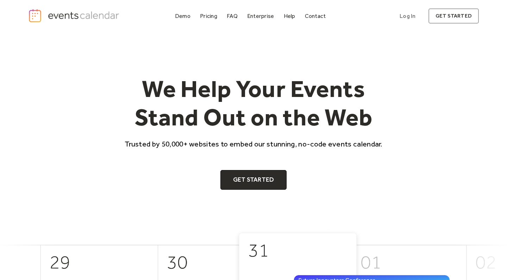 This screenshot has width=507, height=280. Describe the element at coordinates (315, 16) in the screenshot. I see `div: Contact` at that location.